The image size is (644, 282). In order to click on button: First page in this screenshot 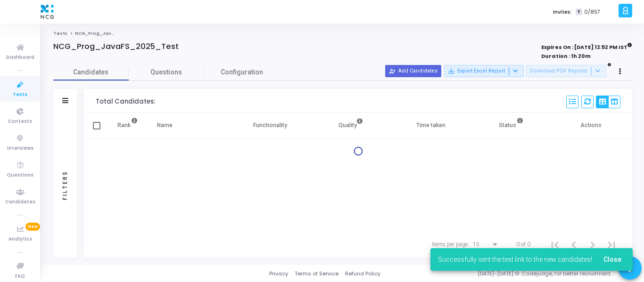, I will do `click(555, 244)`.